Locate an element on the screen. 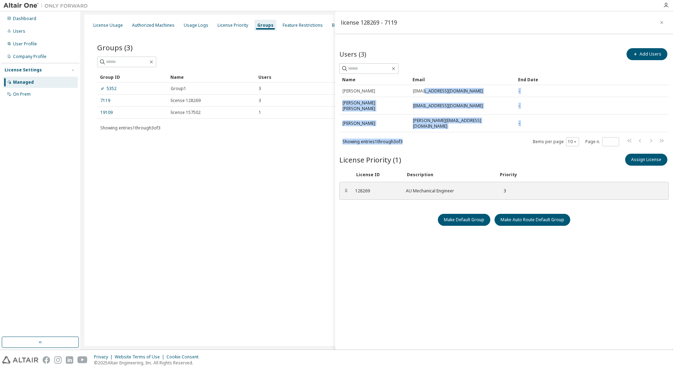 This screenshot has width=673, height=370. span: Groups (3) is located at coordinates (115, 48).